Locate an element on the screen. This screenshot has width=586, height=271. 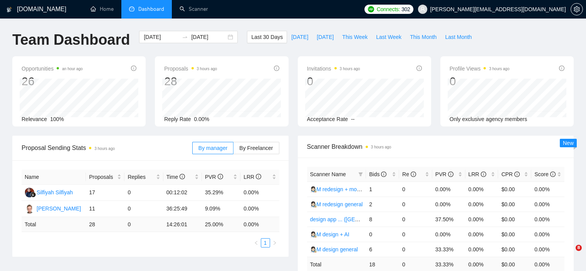
td: 36:25:49 is located at coordinates (182, 209).